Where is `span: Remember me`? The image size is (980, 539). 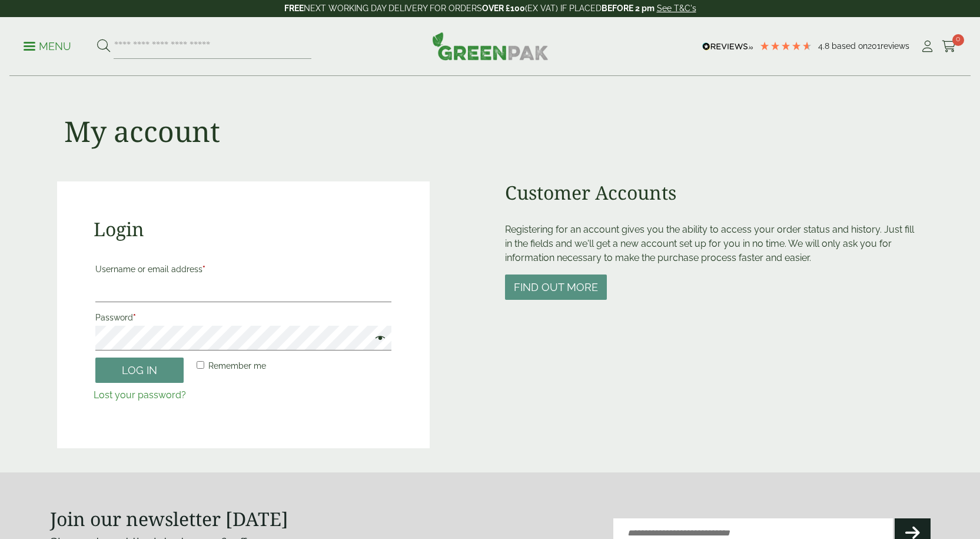
span: Remember me is located at coordinates (237, 366).